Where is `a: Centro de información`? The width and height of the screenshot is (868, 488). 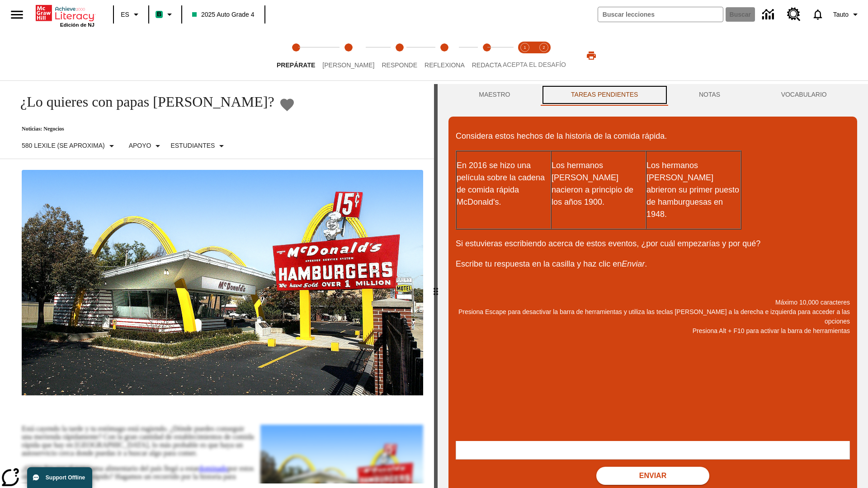 a: Centro de información is located at coordinates (769, 14).